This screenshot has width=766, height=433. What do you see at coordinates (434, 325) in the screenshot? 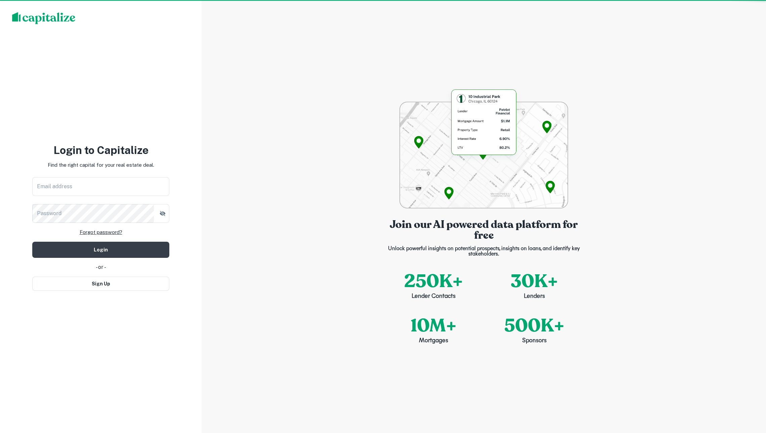
I see `p: 10M+` at bounding box center [434, 325].